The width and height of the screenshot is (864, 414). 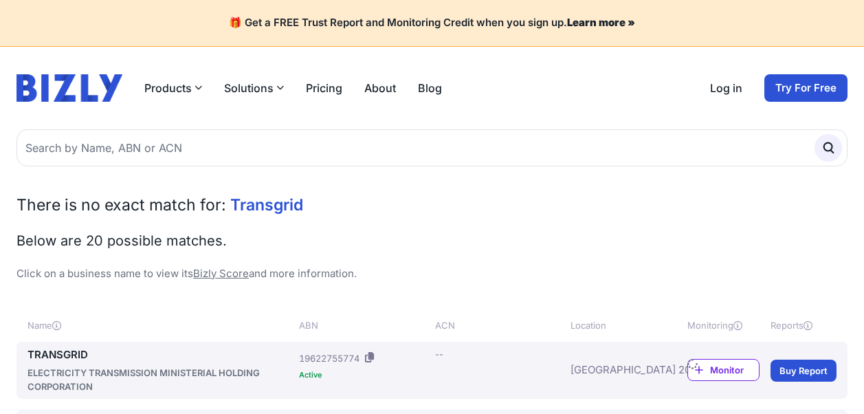 I want to click on a: About, so click(x=380, y=88).